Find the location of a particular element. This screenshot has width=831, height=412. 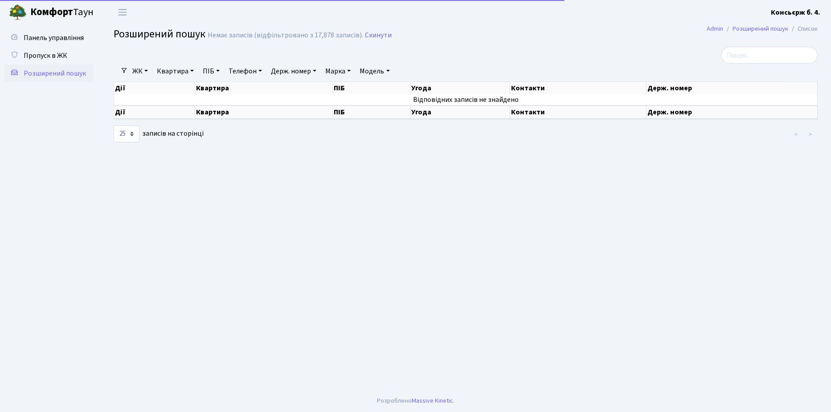

li: Список is located at coordinates (802, 29).